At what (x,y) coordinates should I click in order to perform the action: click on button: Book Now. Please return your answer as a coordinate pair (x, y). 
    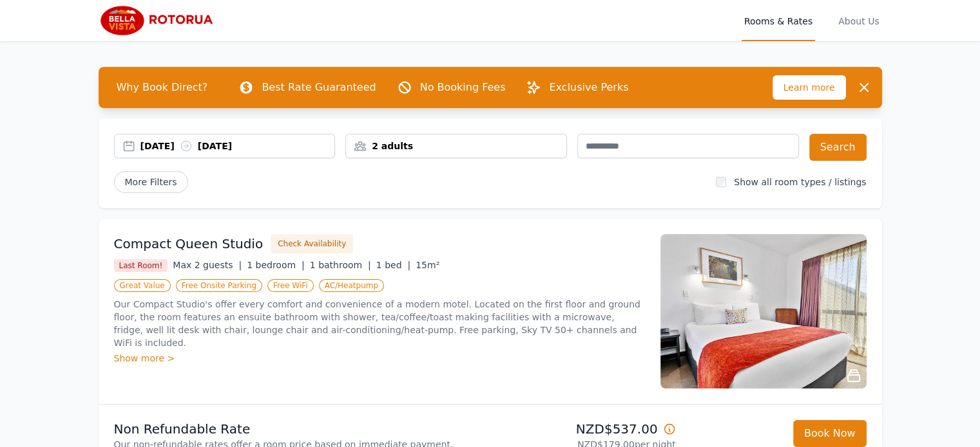
    Looking at the image, I should click on (829, 434).